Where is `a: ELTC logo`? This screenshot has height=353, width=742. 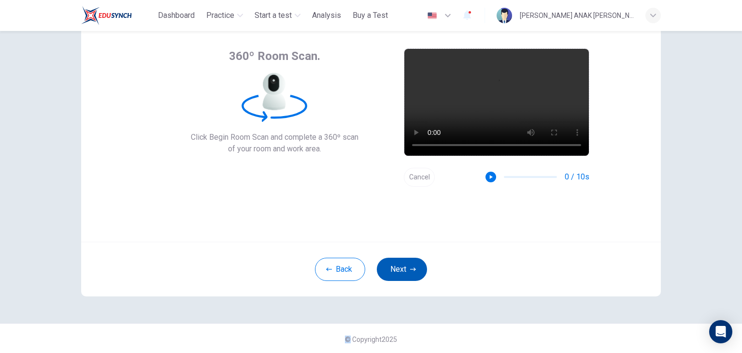 a: ELTC logo is located at coordinates (117, 15).